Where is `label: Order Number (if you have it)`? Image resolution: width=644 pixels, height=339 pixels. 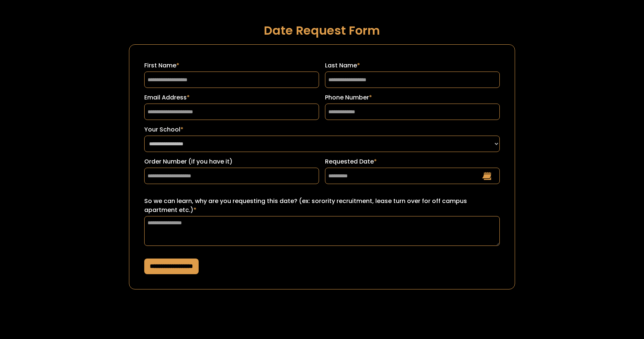 label: Order Number (if you have it) is located at coordinates (232, 162).